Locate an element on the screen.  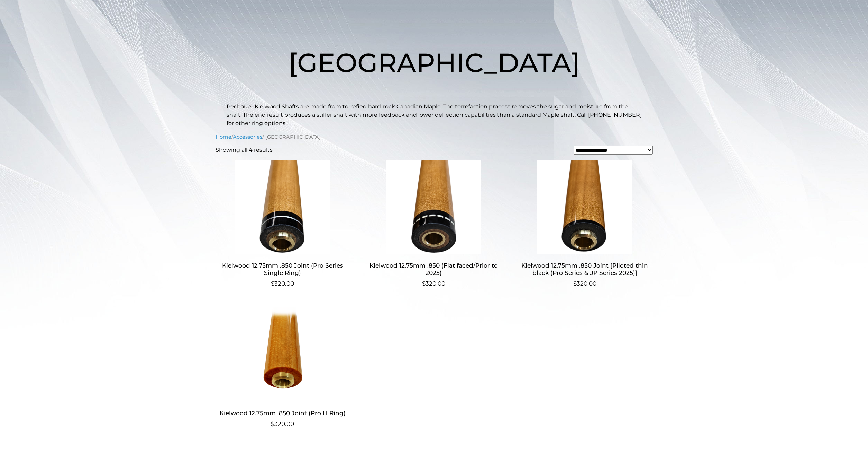
h2: Kielwood 12.75mm .850 Joint [Piloted thin black (Pro Series & JP Series 2025)] is located at coordinates (584, 269).